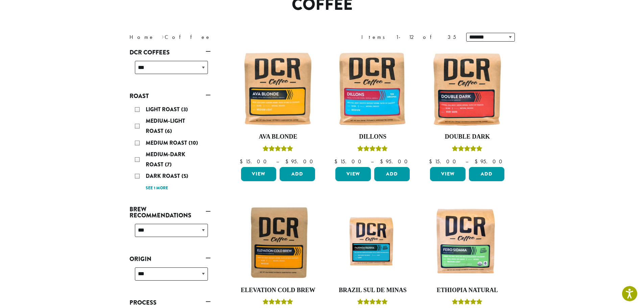 This screenshot has width=644, height=308. I want to click on a: Origin, so click(170, 259).